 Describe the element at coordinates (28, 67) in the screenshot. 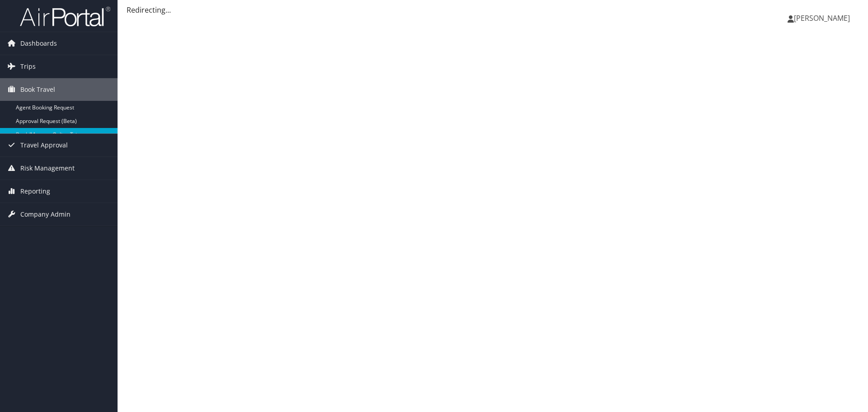

I see `span: Trips` at that location.